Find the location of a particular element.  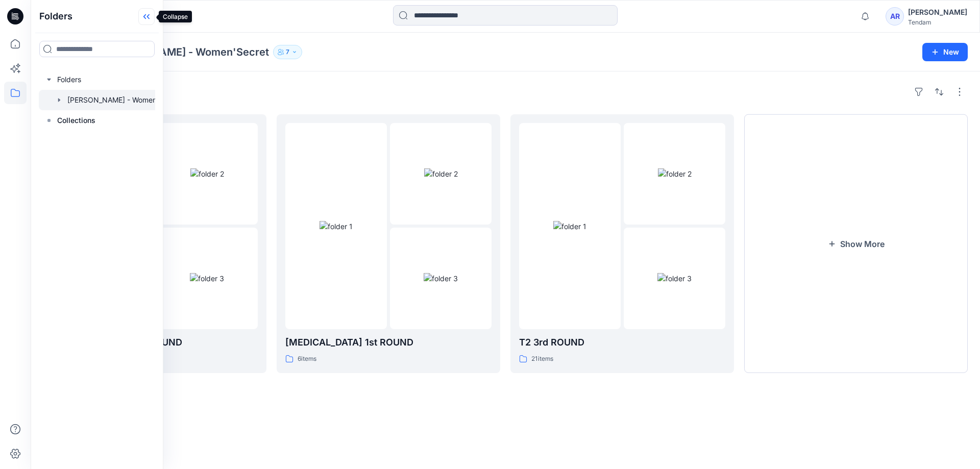

a: folder 1folder 2folder 3T2 3rd ROUND21items is located at coordinates (622, 244).